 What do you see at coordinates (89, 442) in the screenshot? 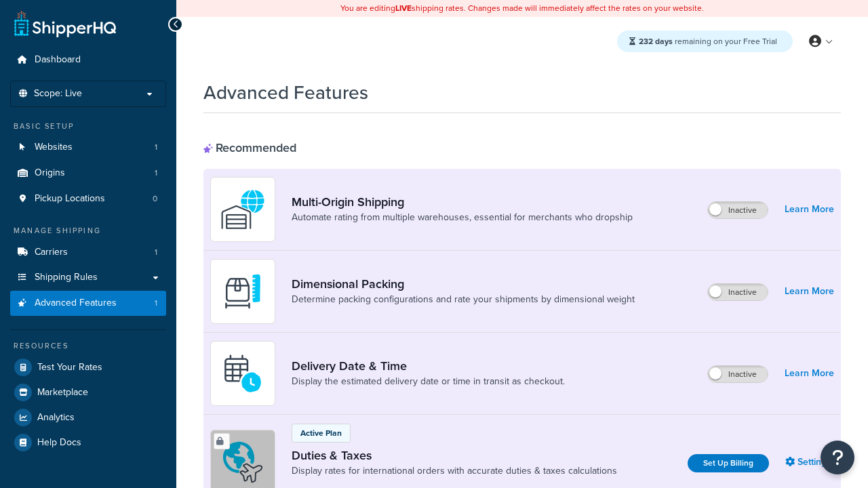
I see `li: Help Docs` at bounding box center [89, 442].